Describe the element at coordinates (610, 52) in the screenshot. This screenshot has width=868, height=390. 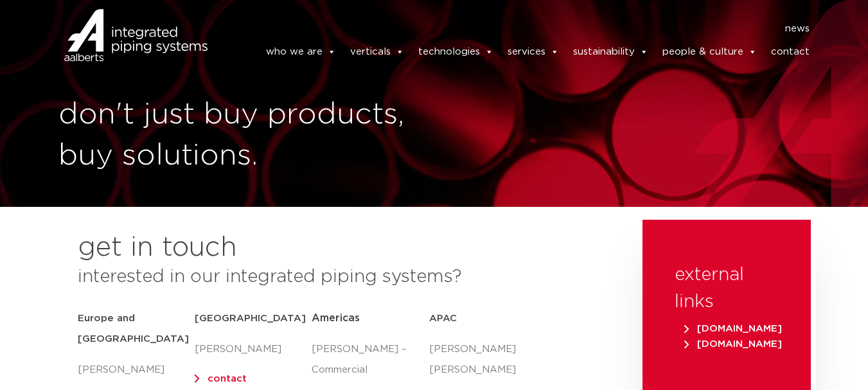
I see `a: sustainability` at that location.